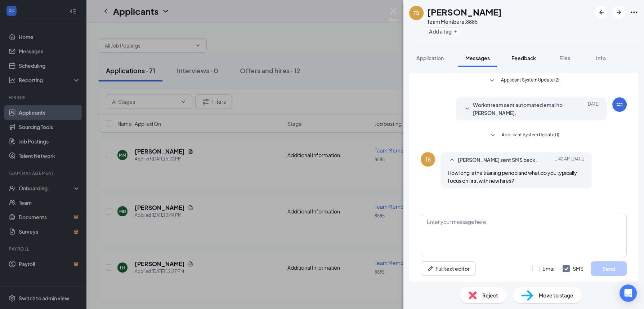 The width and height of the screenshot is (644, 309). I want to click on svg: ArrowLeftNew, so click(601, 12).